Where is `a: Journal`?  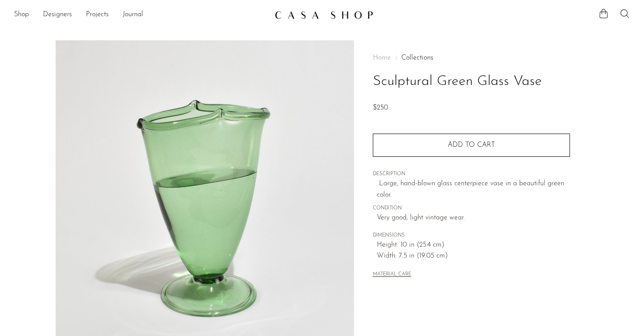
a: Journal is located at coordinates (132, 15).